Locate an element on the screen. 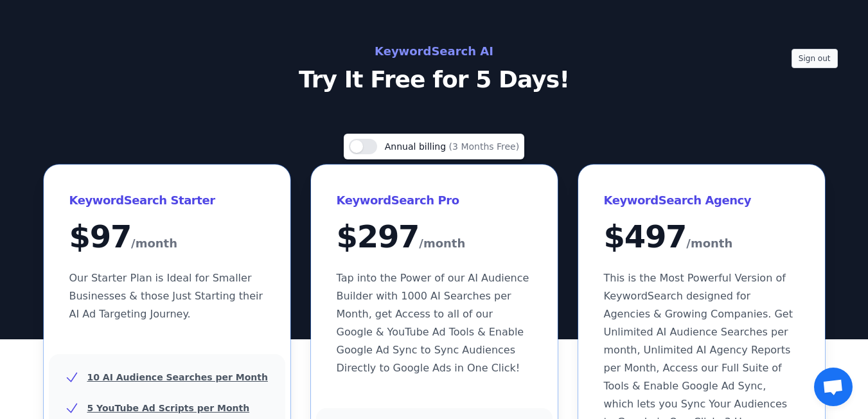 The width and height of the screenshot is (868, 419). h2: KeywordSearch AI is located at coordinates (434, 52).